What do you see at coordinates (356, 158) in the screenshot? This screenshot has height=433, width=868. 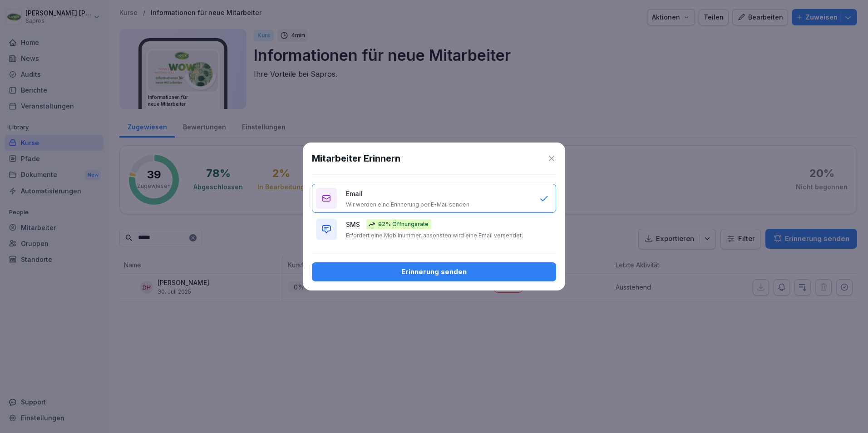 I see `h1: Mitarbeiter Erinnern` at bounding box center [356, 158].